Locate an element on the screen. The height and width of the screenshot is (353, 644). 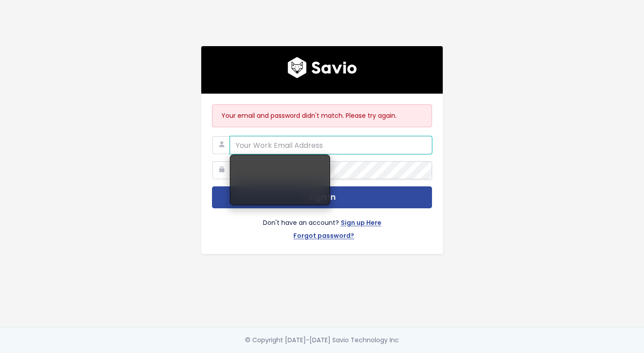
a: Forgot password? is located at coordinates (324, 236).